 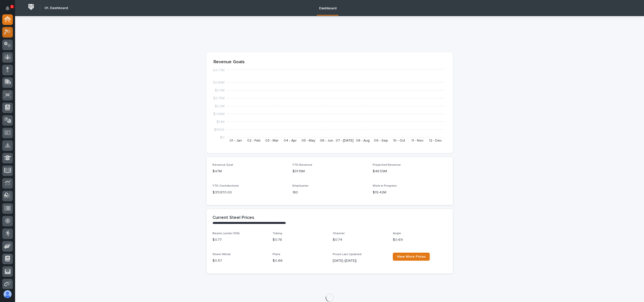 I want to click on p: $ 0.66, so click(x=300, y=261).